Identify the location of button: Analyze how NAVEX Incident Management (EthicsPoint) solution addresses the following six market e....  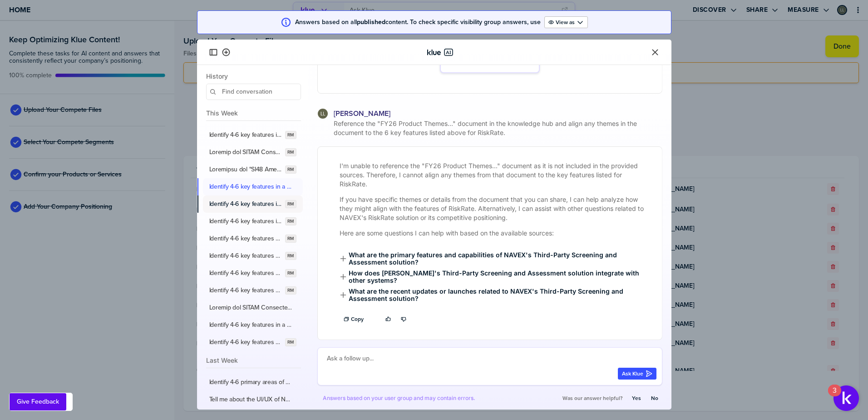
(253, 152).